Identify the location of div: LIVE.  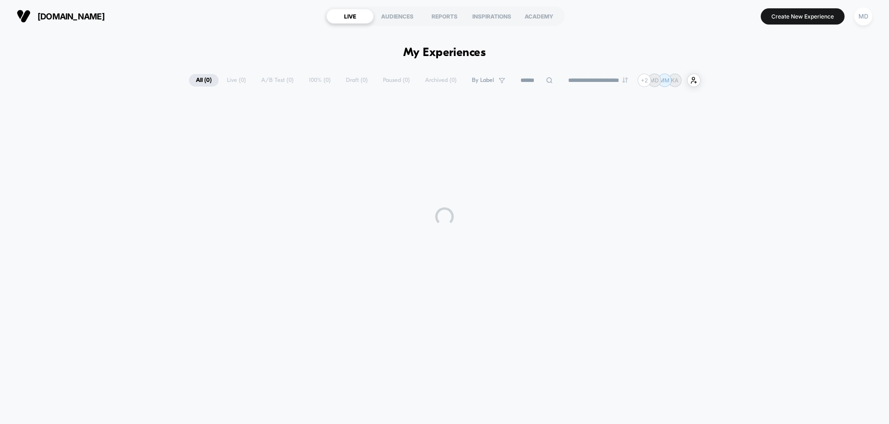
(350, 16).